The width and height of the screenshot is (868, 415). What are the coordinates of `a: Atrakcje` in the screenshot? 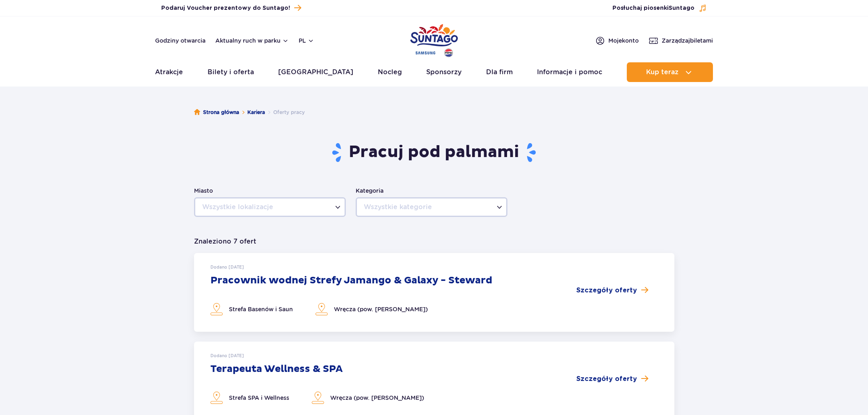 It's located at (169, 72).